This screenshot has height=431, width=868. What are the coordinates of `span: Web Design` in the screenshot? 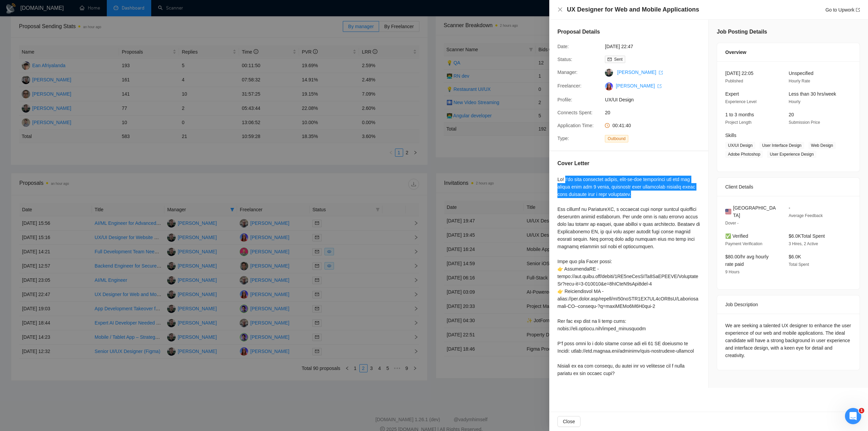 It's located at (822, 145).